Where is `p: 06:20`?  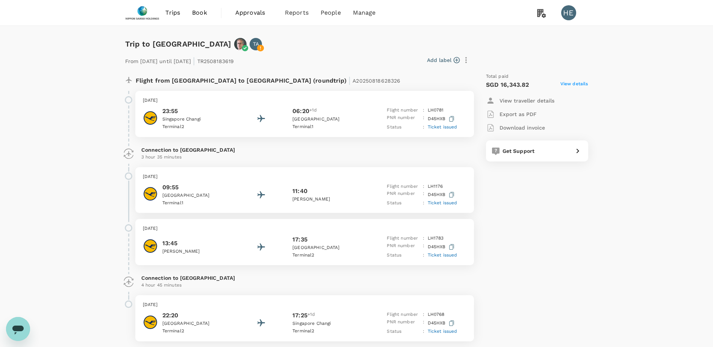 p: 06:20 is located at coordinates (301, 111).